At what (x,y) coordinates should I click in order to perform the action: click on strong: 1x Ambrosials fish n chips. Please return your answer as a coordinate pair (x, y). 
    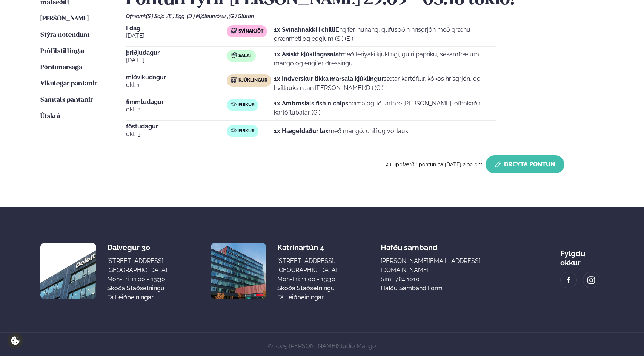
    Looking at the image, I should click on (311, 103).